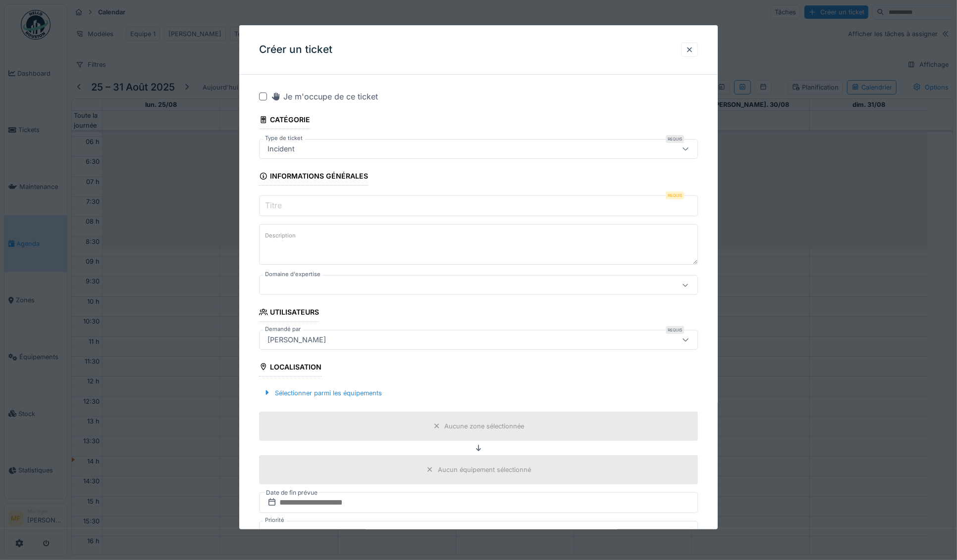  I want to click on label: Date de fin prévue, so click(292, 493).